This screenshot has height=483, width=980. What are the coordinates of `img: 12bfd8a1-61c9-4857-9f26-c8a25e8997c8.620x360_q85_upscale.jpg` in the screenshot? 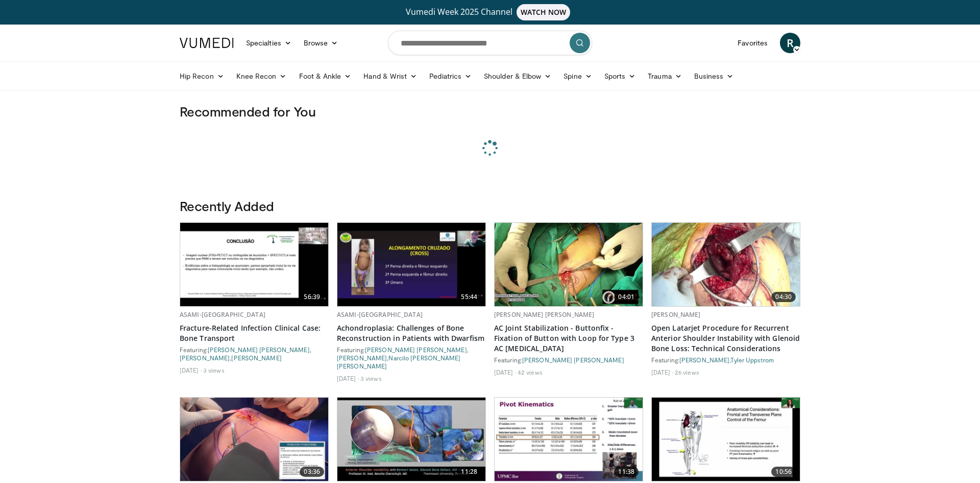 It's located at (412, 439).